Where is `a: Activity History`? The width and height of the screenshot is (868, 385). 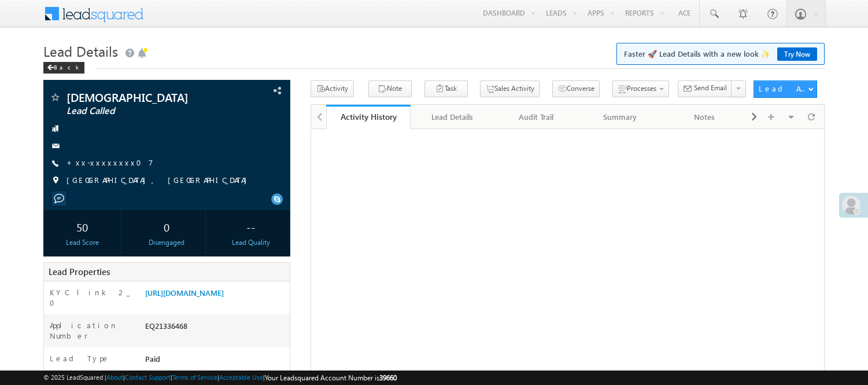 a: Activity History is located at coordinates (367, 117).